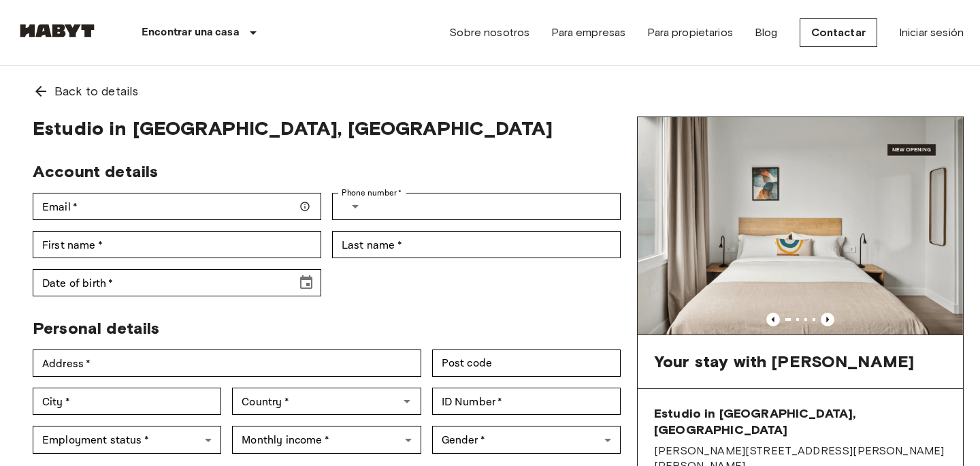 The height and width of the screenshot is (466, 980). Describe the element at coordinates (477, 245) in the screenshot. I see `div: Last name` at that location.